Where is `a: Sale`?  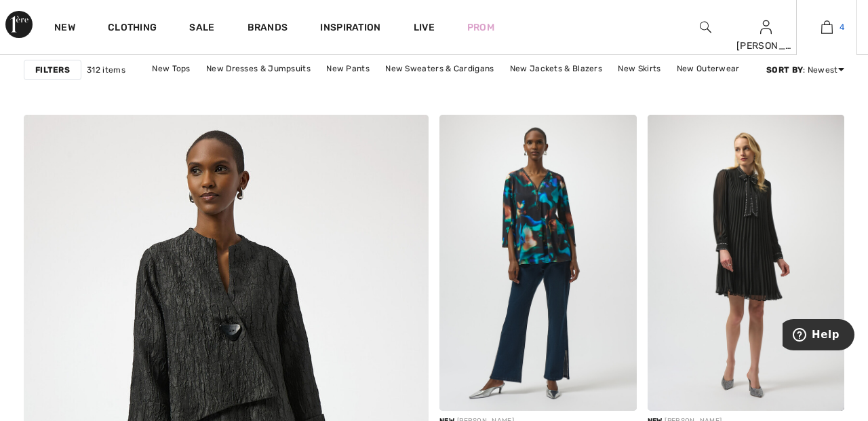 a: Sale is located at coordinates (202, 29).